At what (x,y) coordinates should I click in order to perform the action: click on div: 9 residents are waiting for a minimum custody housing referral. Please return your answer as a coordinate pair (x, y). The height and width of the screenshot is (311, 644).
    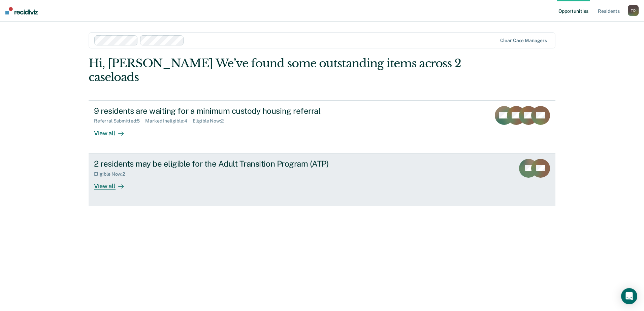
    Looking at the image, I should click on (212, 110).